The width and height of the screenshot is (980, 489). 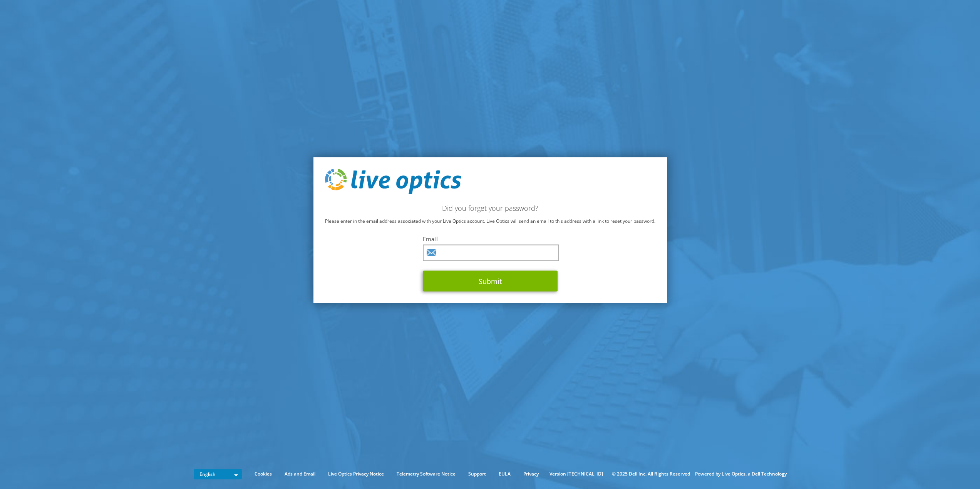 I want to click on a: EULA, so click(x=505, y=474).